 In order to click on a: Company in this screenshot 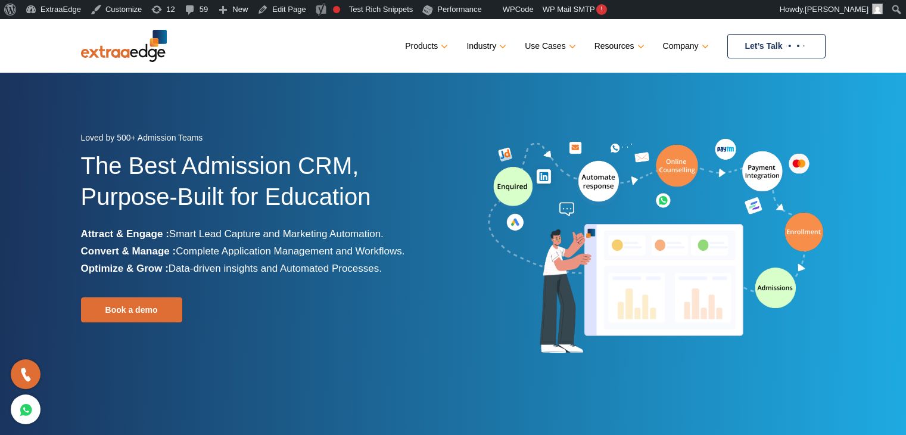, I will do `click(684, 46)`.